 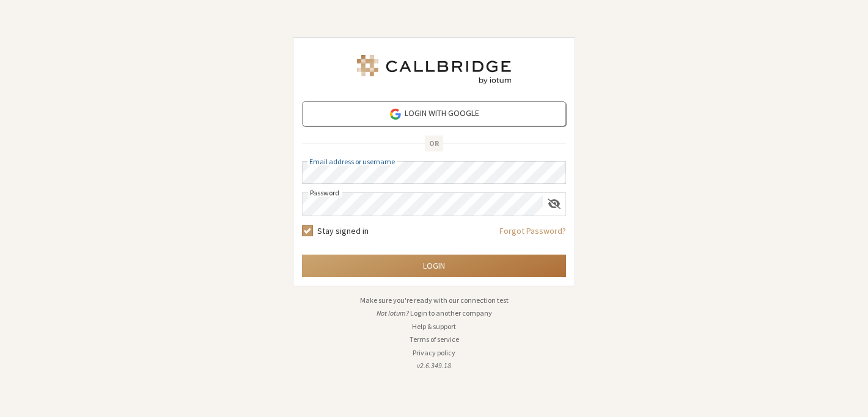 What do you see at coordinates (434, 172) in the screenshot?
I see `input: Email address or username` at bounding box center [434, 172].